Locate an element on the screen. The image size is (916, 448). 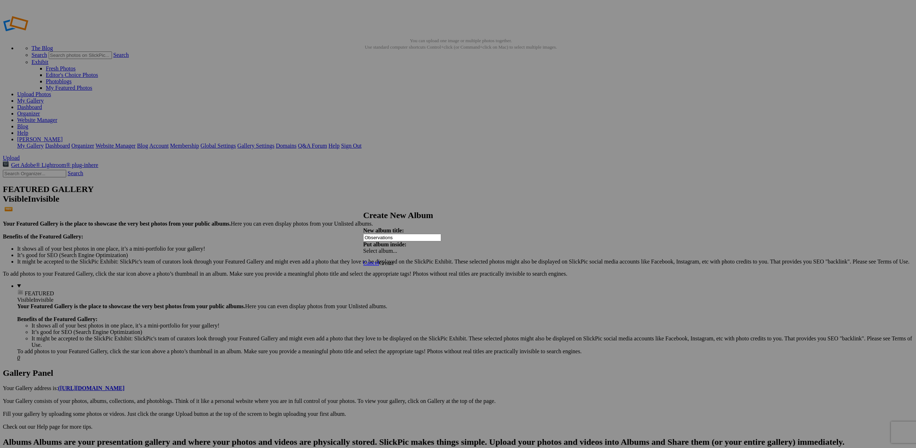
h2: Create New Album is located at coordinates (458, 215).